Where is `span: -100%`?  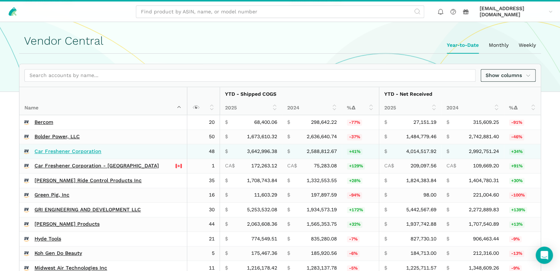
span: -100% is located at coordinates (518, 195).